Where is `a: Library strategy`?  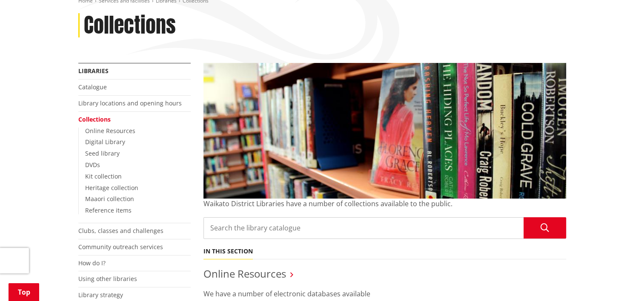 a: Library strategy is located at coordinates (100, 295).